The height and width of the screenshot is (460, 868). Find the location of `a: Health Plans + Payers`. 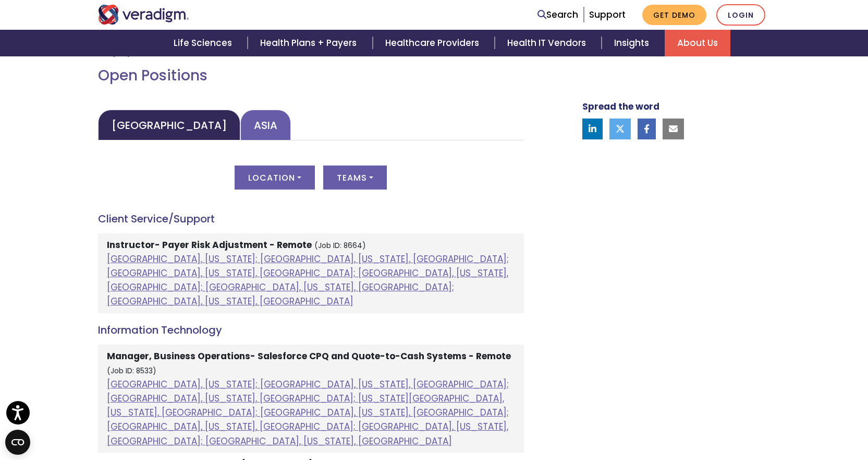

a: Health Plans + Payers is located at coordinates (309, 43).